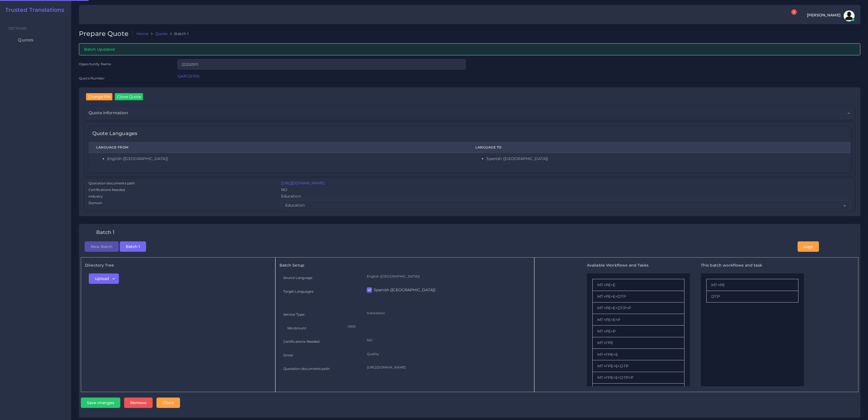  Describe the element at coordinates (638, 309) in the screenshot. I see `li: MT+PE+E+DTP+P` at that location.